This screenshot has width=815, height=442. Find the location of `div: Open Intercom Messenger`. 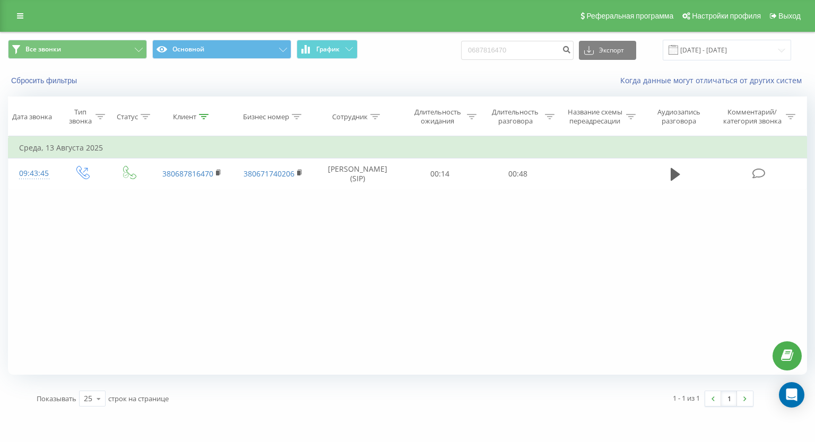

div: Open Intercom Messenger is located at coordinates (791, 395).